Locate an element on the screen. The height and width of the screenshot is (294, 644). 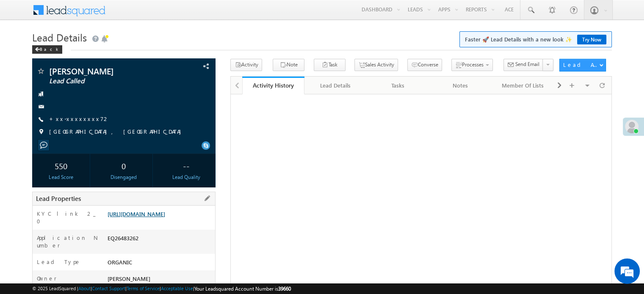
label: Lead Type is located at coordinates (59, 262).